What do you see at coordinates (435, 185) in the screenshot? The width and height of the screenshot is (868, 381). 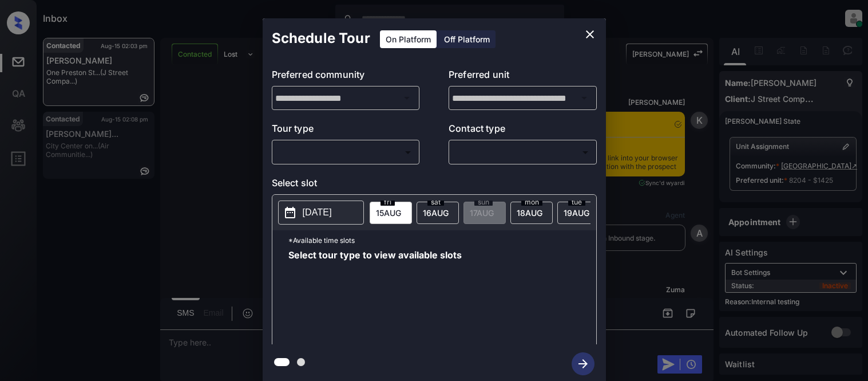 I see `p: Select slot` at bounding box center [435, 185].